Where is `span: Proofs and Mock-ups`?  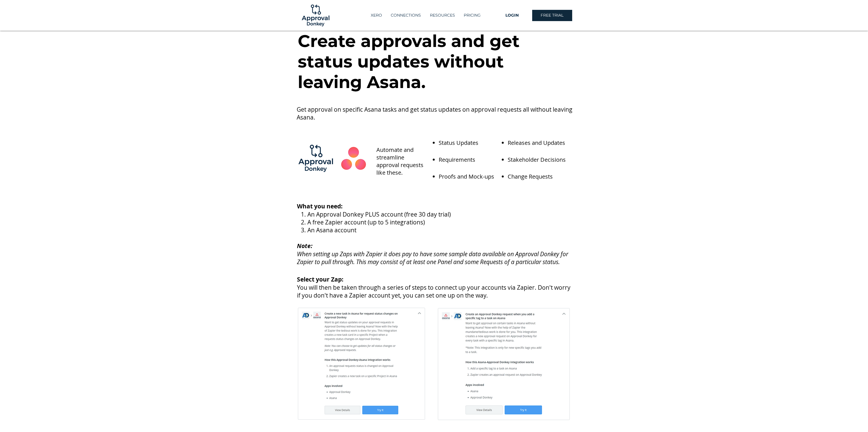
span: Proofs and Mock-ups is located at coordinates (466, 176).